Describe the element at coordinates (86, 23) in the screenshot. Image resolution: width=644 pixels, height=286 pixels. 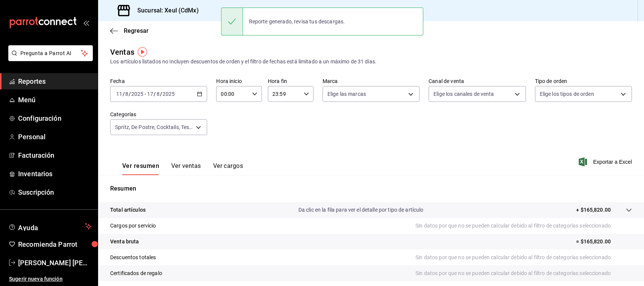
I see `button: open_drawer_menu` at that location.